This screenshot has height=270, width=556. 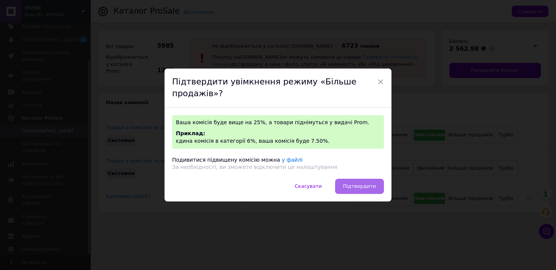 What do you see at coordinates (359, 186) in the screenshot?
I see `button: Підтвердити` at bounding box center [359, 186].